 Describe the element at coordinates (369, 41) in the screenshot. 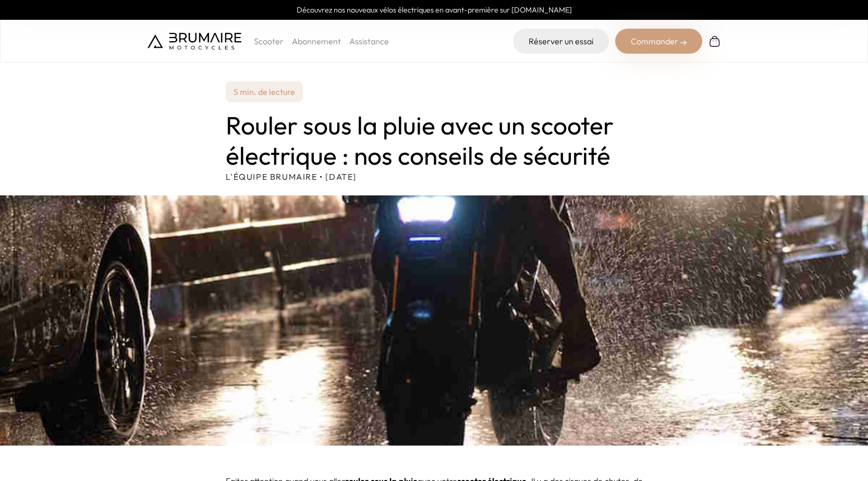

I see `a: Assistance` at that location.